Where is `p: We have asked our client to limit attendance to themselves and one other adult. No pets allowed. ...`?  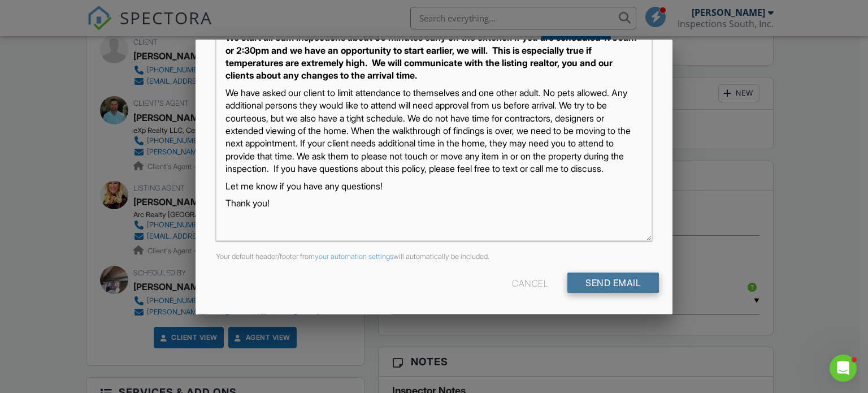
p: We have asked our client to limit attendance to themselves and one other adult. No pets allowed. ... is located at coordinates (434, 130).